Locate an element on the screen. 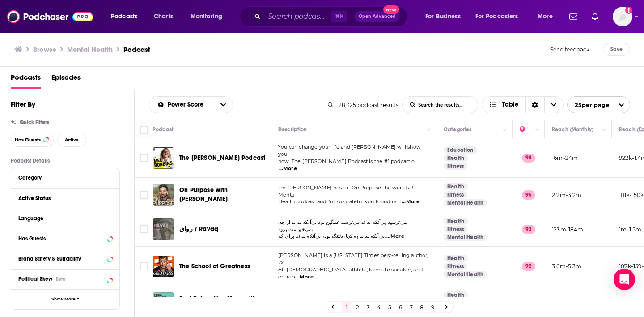 This screenshot has height=317, width=644. h3: Podcast is located at coordinates (137, 49).